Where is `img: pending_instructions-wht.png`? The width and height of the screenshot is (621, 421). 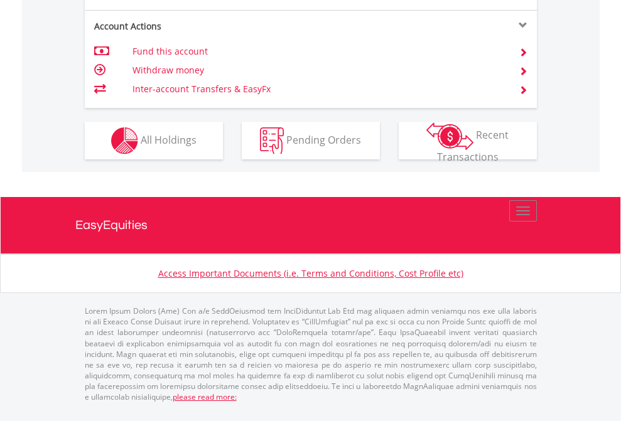 img: pending_instructions-wht.png is located at coordinates (272, 141).